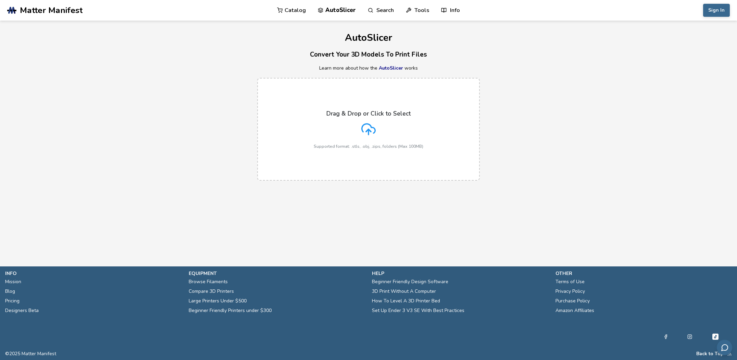 This screenshot has width=737, height=360. What do you see at coordinates (570, 291) in the screenshot?
I see `a: Privacy Policy` at bounding box center [570, 291].